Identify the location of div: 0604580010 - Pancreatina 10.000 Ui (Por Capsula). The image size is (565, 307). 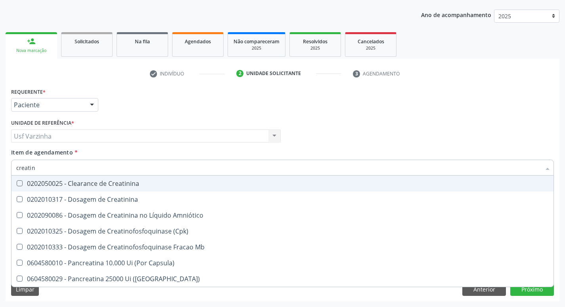
(282, 263).